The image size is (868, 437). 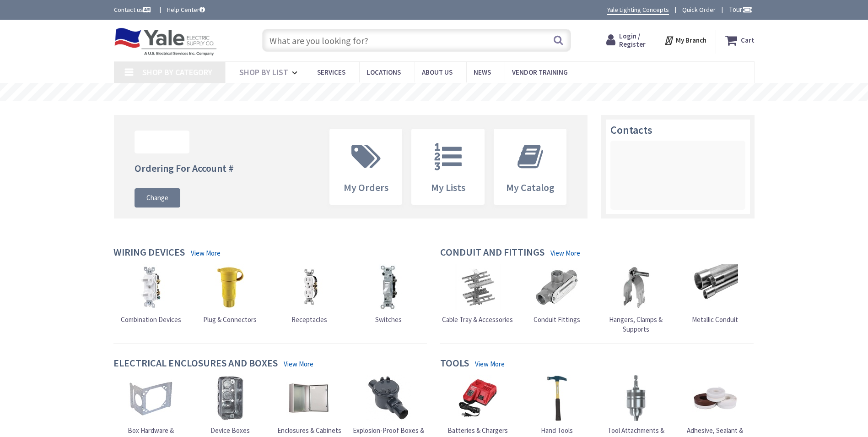 What do you see at coordinates (309, 294) in the screenshot?
I see `a: Receptacles Receptacles` at bounding box center [309, 294].